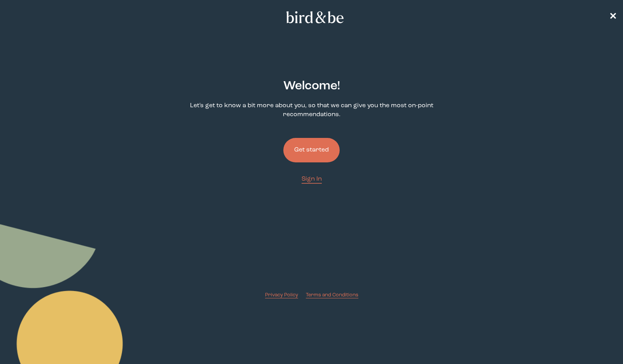  Describe the element at coordinates (281, 295) in the screenshot. I see `span: Privacy Policy` at that location.